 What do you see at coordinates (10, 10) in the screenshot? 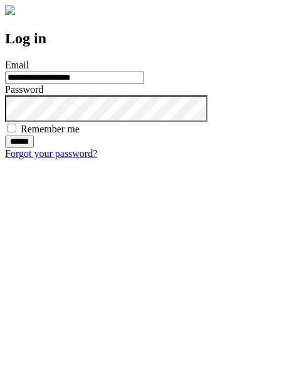
I see `img: logo-4e3dc11c47720685a147b03b5a06dd966a58ff35d612b21f08c02c0306f2b779.png` at bounding box center [10, 10].